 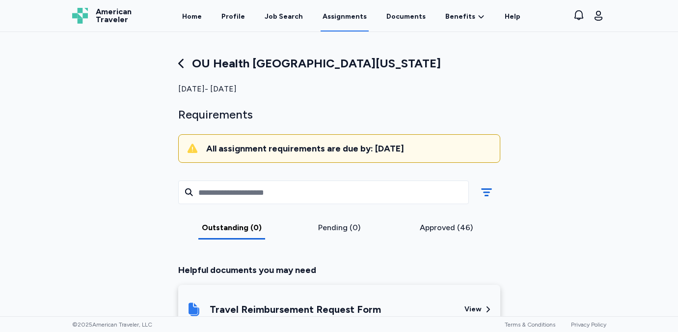 I want to click on div: Pending (0), so click(x=339, y=227).